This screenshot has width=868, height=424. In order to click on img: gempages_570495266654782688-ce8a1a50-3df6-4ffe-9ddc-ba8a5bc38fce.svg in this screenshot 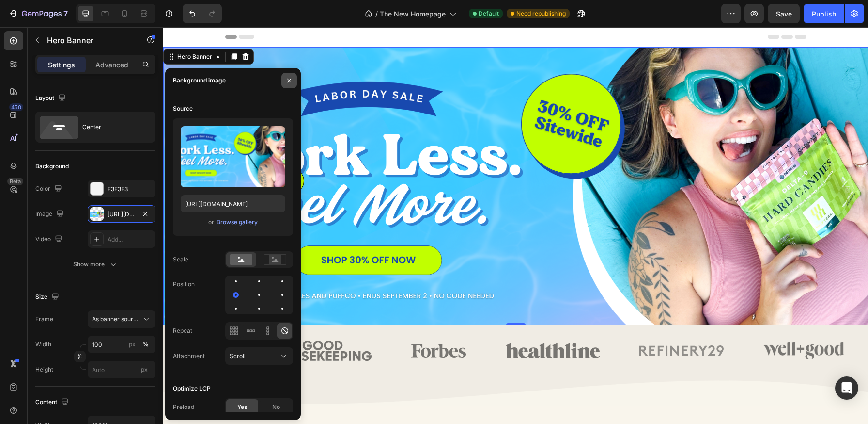, I will do `click(518, 323)`.